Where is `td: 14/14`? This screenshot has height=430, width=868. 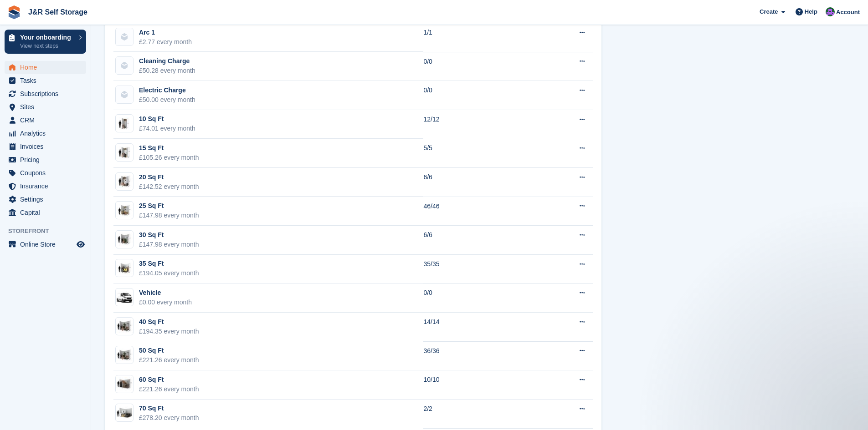
td: 14/14 is located at coordinates (475, 327).